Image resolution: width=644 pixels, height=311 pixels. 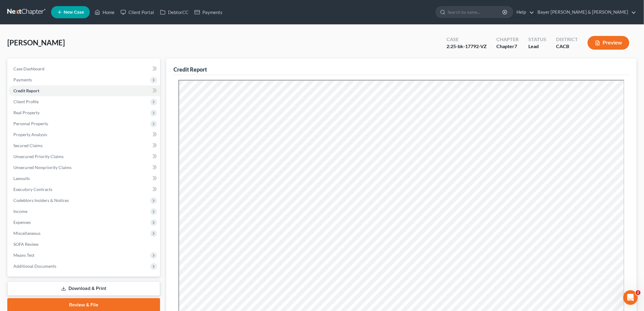 What do you see at coordinates (84, 288) in the screenshot?
I see `a: Download & Print` at bounding box center [84, 288].